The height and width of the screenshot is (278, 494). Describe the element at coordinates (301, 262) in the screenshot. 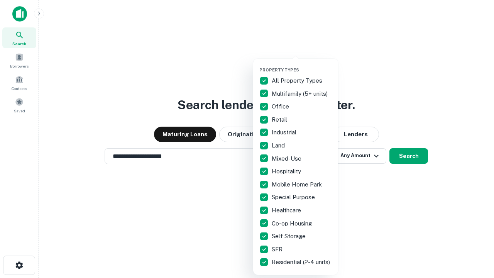

I see `p: Residential (2-4 units)` at that location.